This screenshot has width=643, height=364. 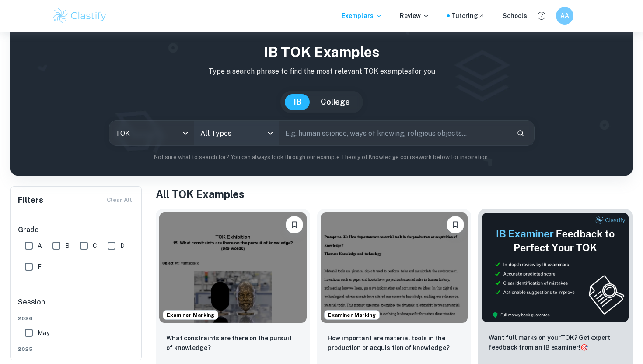 I want to click on p: Review, so click(x=414, y=16).